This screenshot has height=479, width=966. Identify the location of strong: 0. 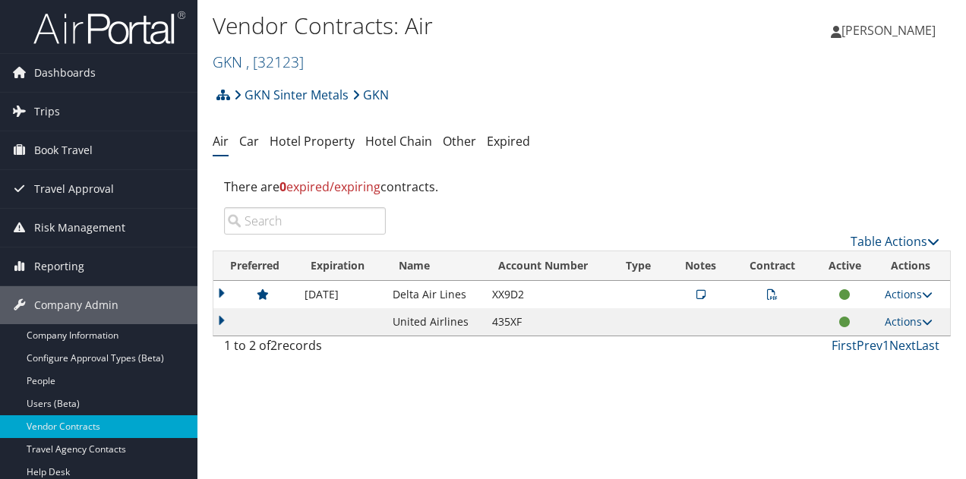
(282, 187).